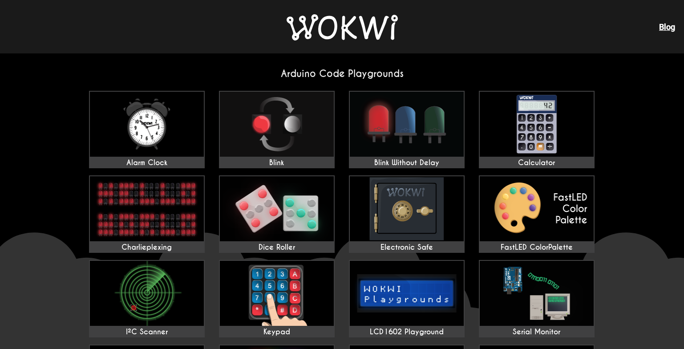  Describe the element at coordinates (407, 124) in the screenshot. I see `img: Blink Without Delay` at that location.